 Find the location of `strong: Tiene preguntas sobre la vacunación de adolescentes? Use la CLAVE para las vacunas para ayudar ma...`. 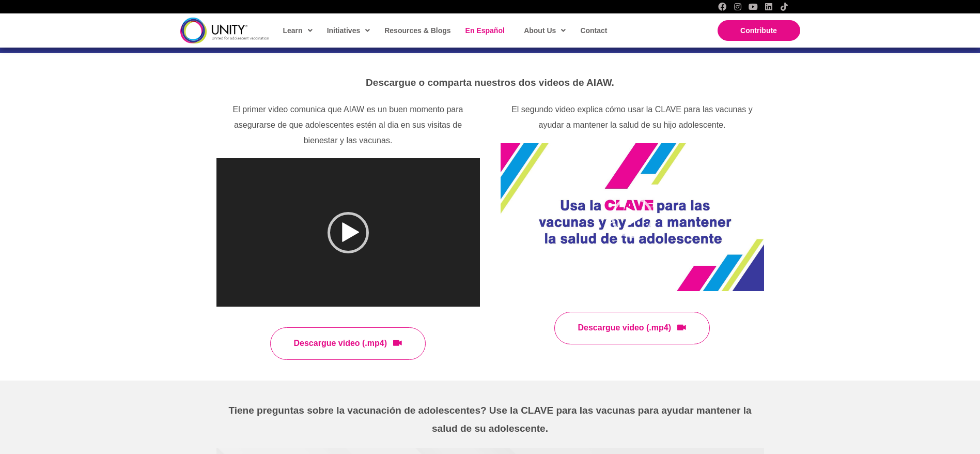

strong: Tiene preguntas sobre la vacunación de adolescentes? Use la CLAVE para las vacunas para ayudar ma... is located at coordinates (490, 419).